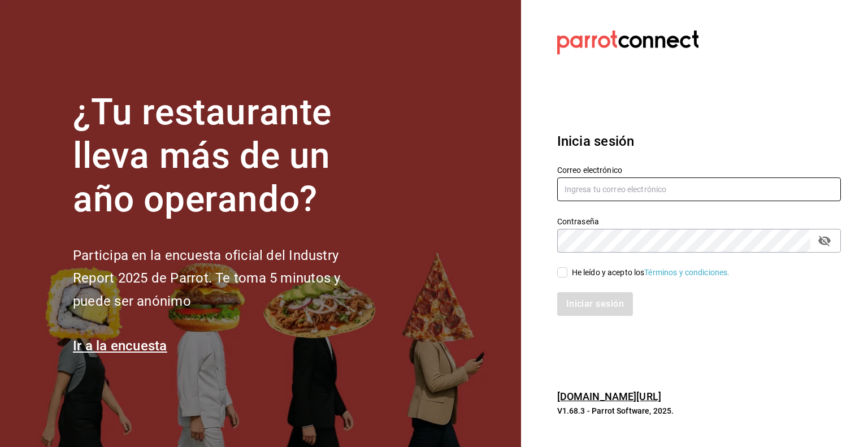  I want to click on div: He leído y acepto los, so click(650, 273).